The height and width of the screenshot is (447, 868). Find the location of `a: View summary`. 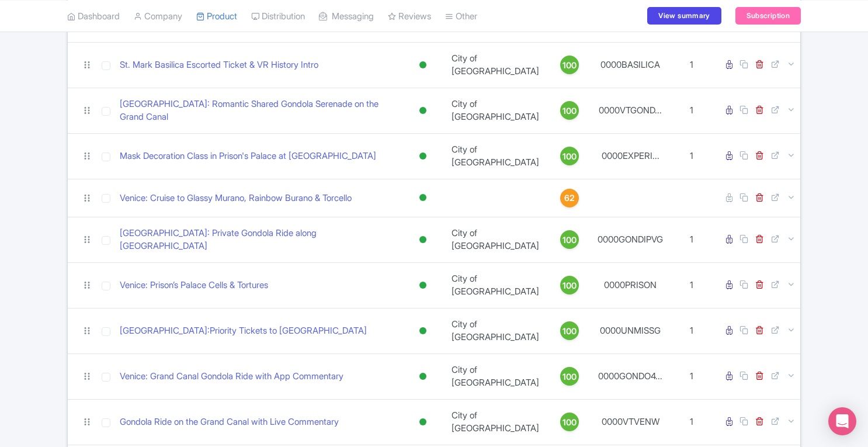

a: View summary is located at coordinates (684, 16).